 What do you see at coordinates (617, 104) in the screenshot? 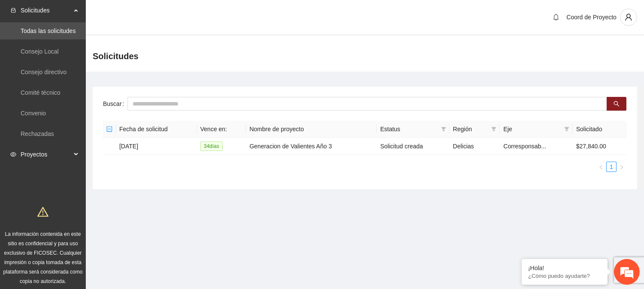
I see `button: search` at bounding box center [617, 104].